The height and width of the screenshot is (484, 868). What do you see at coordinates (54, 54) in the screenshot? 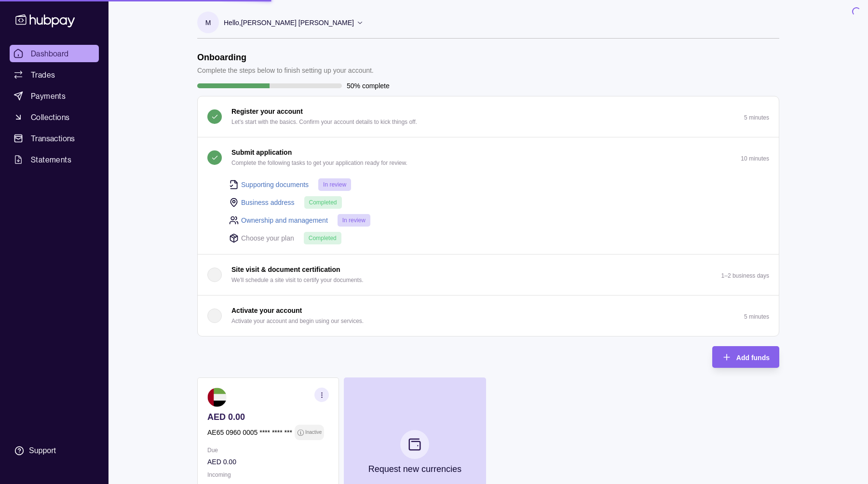
I see `a: Dashboard` at bounding box center [54, 54].